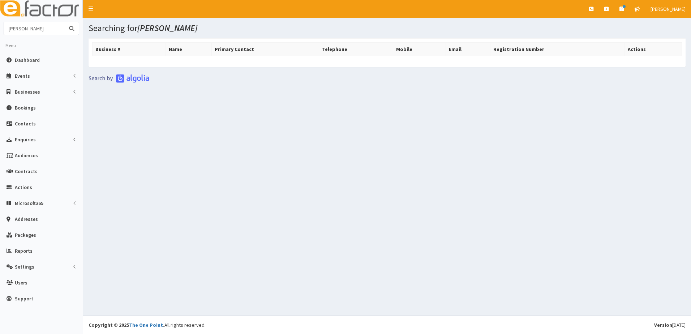 The width and height of the screenshot is (691, 334). I want to click on th: Actions, so click(653, 49).